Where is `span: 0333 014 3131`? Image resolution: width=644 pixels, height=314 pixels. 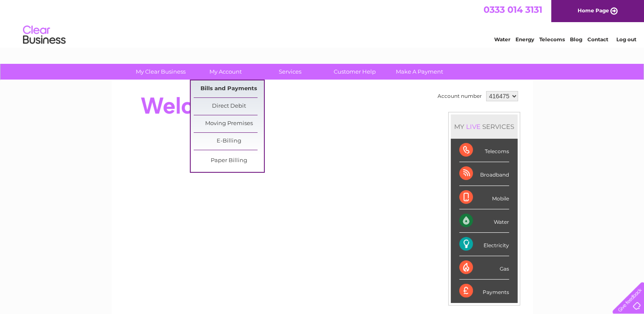
span: 0333 014 3131 is located at coordinates (513, 9).